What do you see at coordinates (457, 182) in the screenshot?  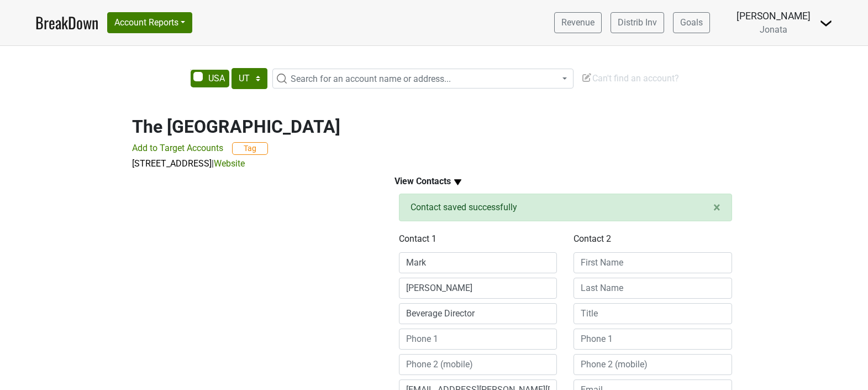 I see `img: arrow_down.svg` at bounding box center [457, 182].